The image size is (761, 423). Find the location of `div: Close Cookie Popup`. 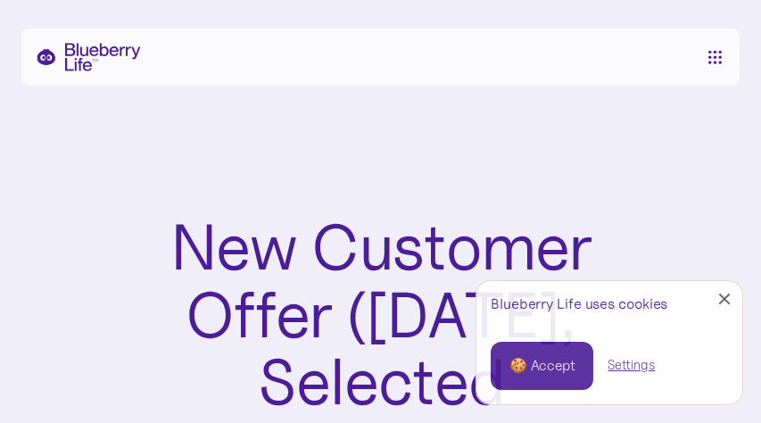

div: Close Cookie Popup is located at coordinates (724, 299).